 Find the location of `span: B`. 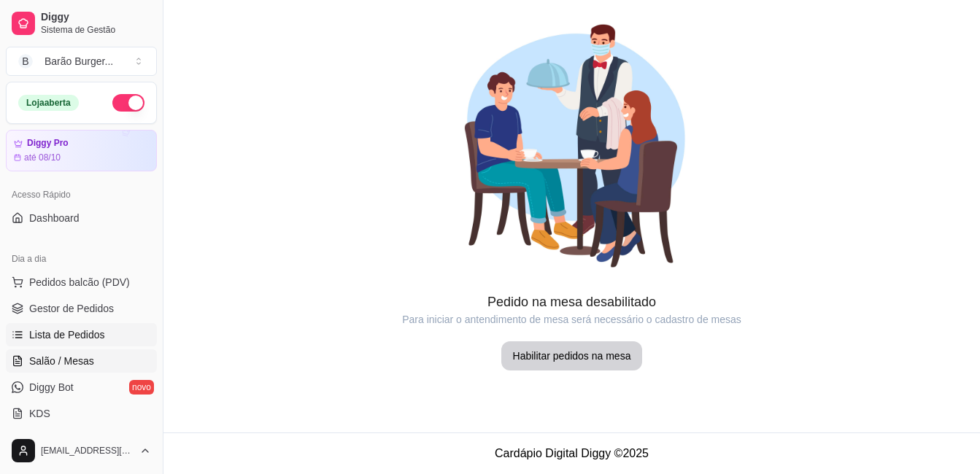

span: B is located at coordinates (25, 61).